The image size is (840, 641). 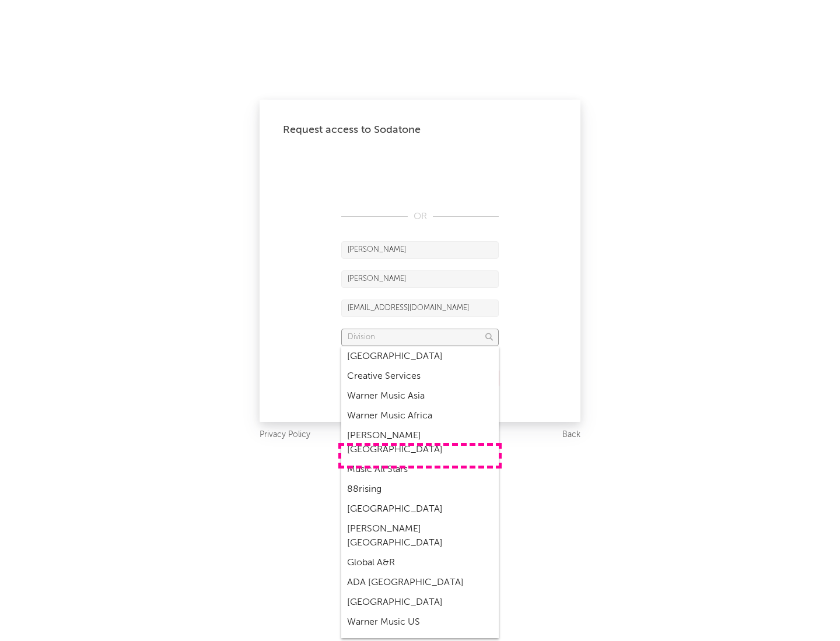 What do you see at coordinates (420, 130) in the screenshot?
I see `div: Request access to Sodatone` at bounding box center [420, 130].